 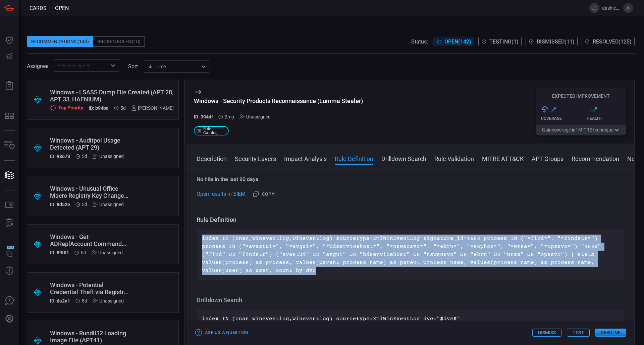 I want to click on h5: ID: da2e1, so click(x=60, y=301).